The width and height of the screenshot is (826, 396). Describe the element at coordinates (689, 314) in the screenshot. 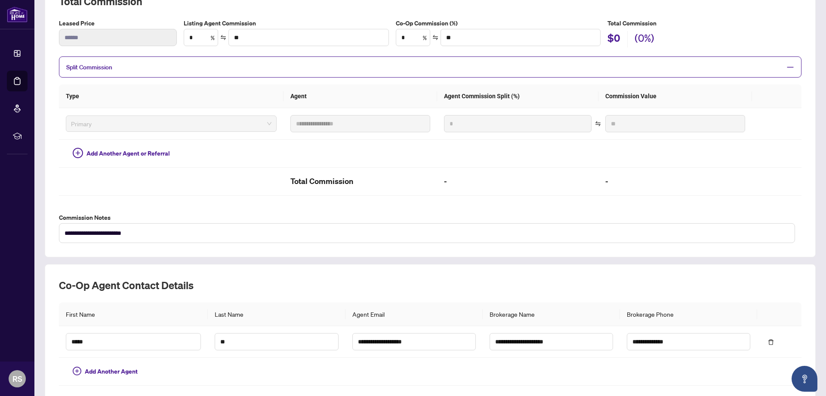

I see `th: Brokerage Phone` at that location.